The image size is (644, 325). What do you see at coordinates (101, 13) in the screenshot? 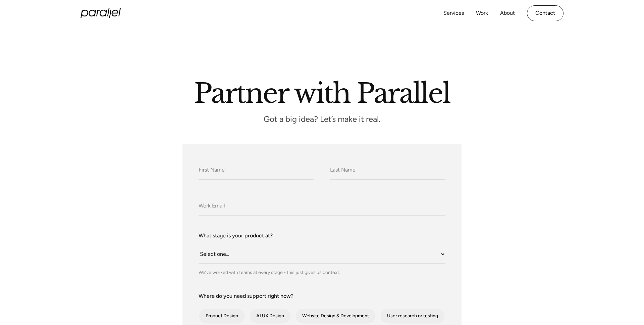
I see `a: home` at bounding box center [101, 13].